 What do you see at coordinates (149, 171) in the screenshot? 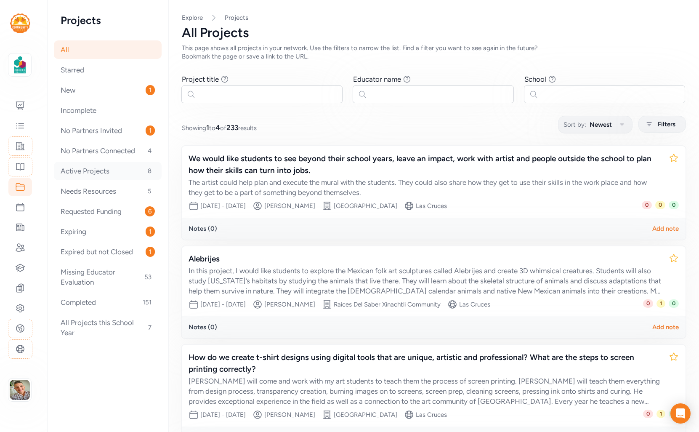
I see `span: 8` at bounding box center [149, 171].